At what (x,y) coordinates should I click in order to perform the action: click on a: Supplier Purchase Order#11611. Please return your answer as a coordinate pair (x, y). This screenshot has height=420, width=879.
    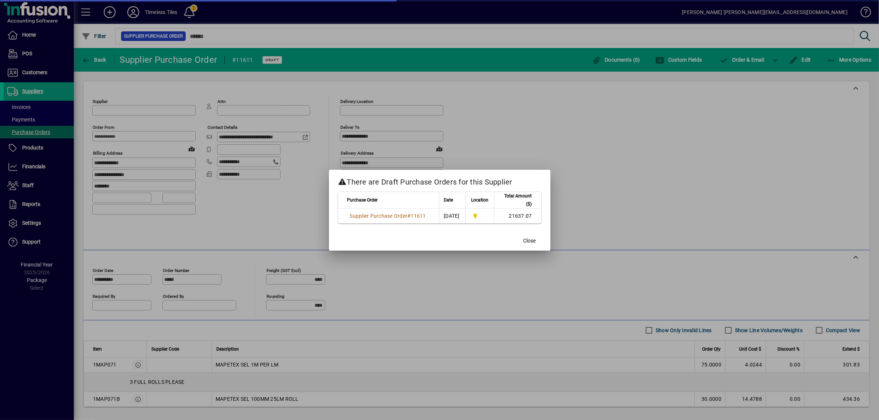
    Looking at the image, I should click on (388, 216).